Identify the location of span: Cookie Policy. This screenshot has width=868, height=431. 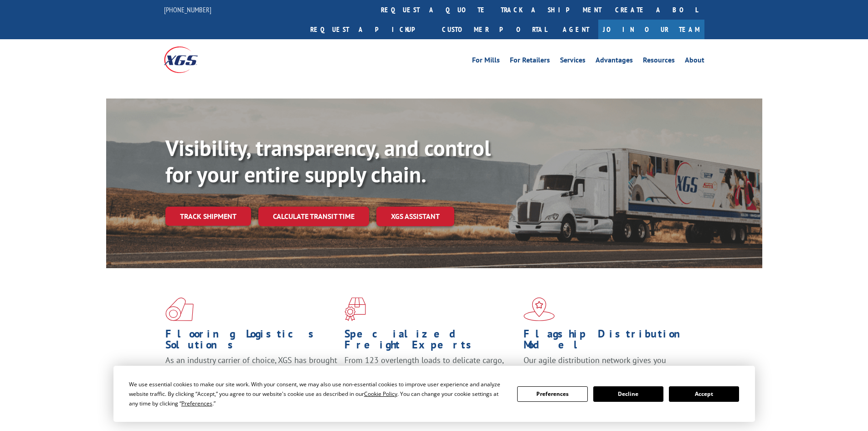
(380, 393).